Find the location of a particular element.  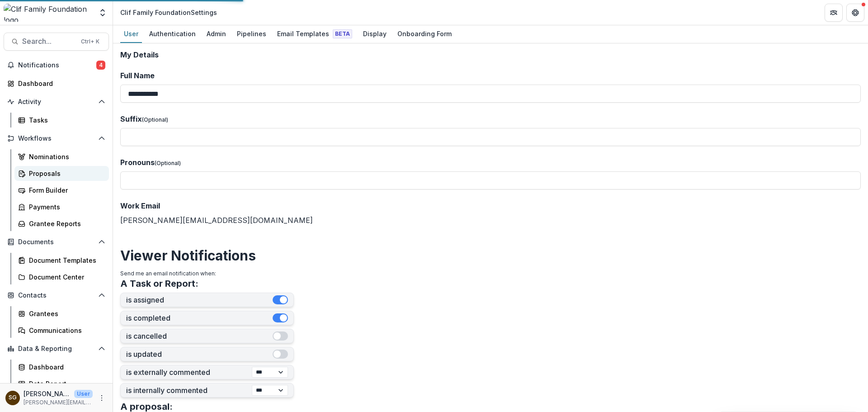

a: Document Templates is located at coordinates (62, 259).